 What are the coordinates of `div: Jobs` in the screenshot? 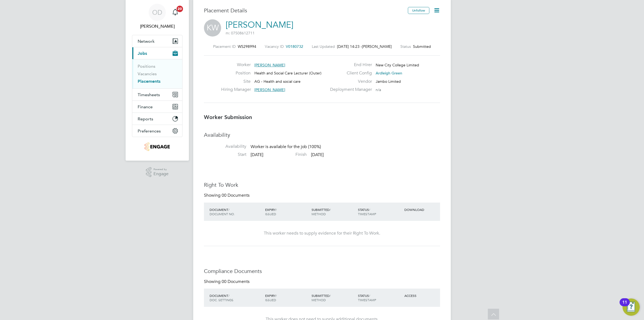 It's located at (157, 73).